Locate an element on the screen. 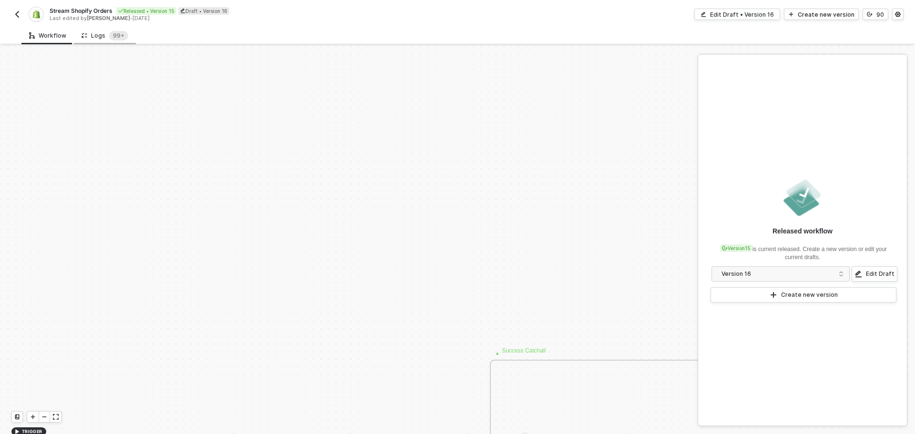 The width and height of the screenshot is (915, 434). button: 90 is located at coordinates (875, 14).